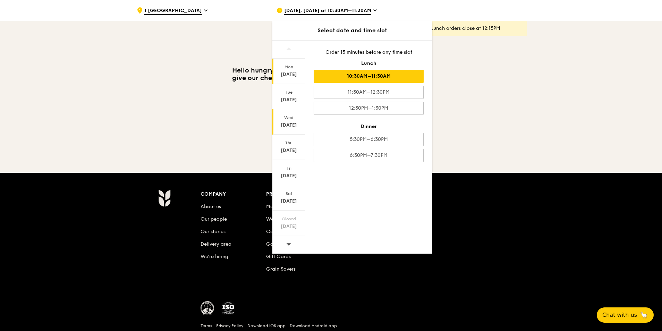 This screenshot has height=331, width=662. Describe the element at coordinates (210, 206) in the screenshot. I see `a: About us` at that location.